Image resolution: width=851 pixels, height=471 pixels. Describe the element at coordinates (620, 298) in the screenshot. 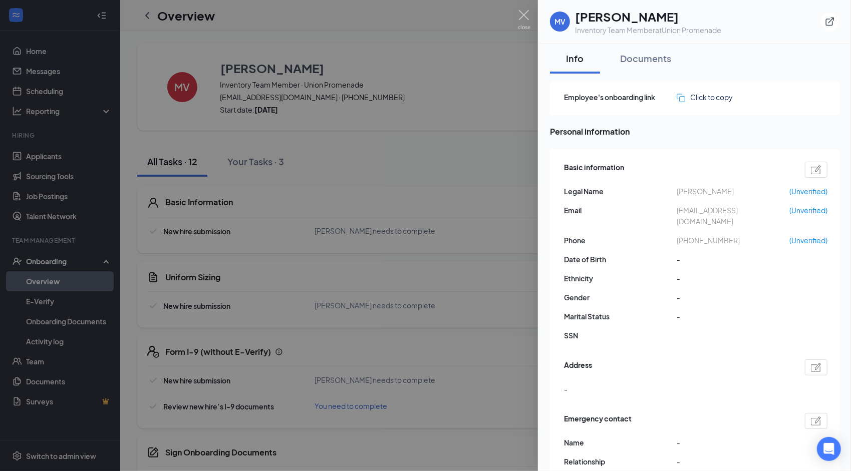

I see `span: Gender` at that location.